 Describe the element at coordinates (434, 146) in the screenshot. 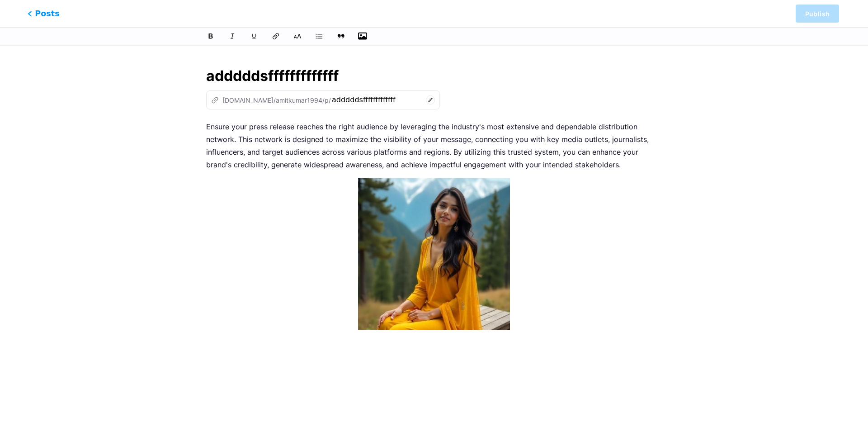

I see `p: Ensure your press release reaches the right audience by leveraging the industry's most extensive ...` at that location.